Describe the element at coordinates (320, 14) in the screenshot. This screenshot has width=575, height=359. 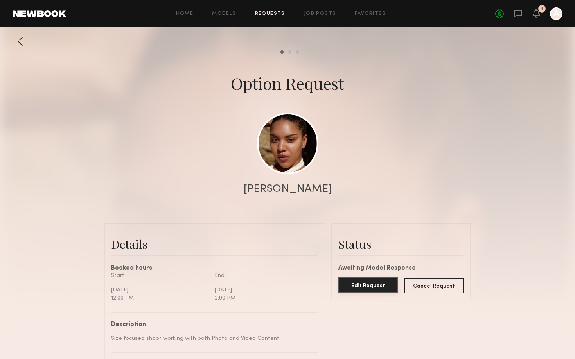
I see `a: Job Posts` at that location.